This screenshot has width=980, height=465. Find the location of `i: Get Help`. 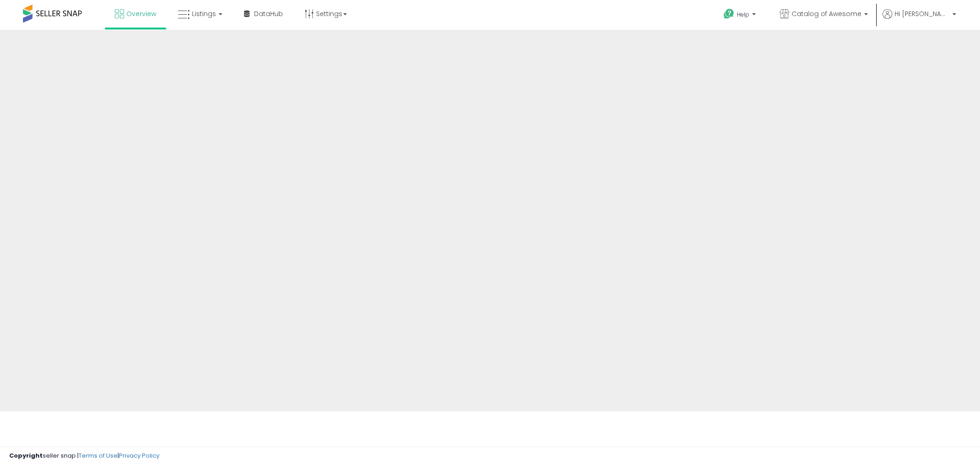

i: Get Help is located at coordinates (729, 14).